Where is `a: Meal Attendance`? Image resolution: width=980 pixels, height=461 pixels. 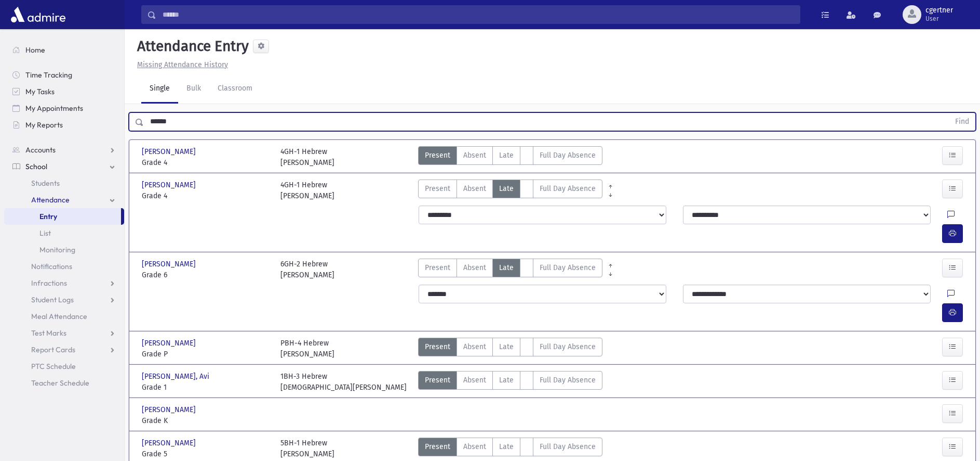
a: Meal Attendance is located at coordinates (64, 316).